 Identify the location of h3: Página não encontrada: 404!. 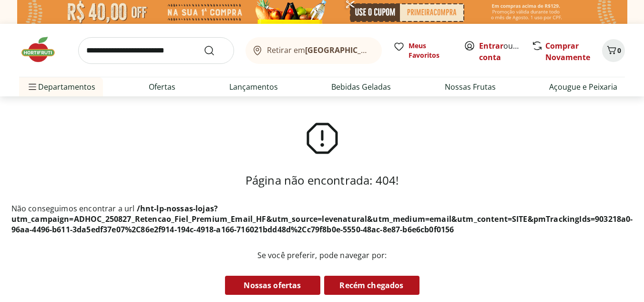
(321, 180).